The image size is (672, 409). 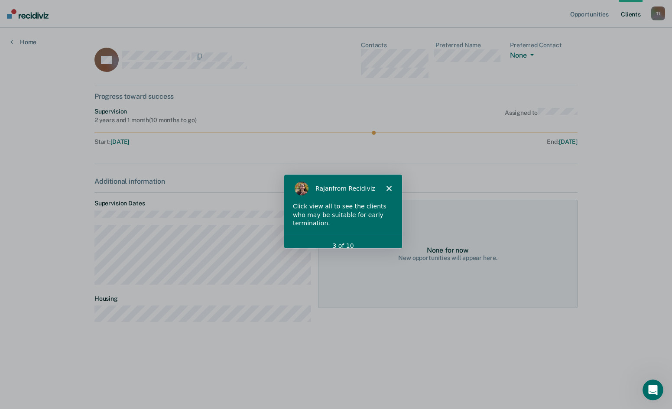 I want to click on div: New opportunities will appear here., so click(x=447, y=258).